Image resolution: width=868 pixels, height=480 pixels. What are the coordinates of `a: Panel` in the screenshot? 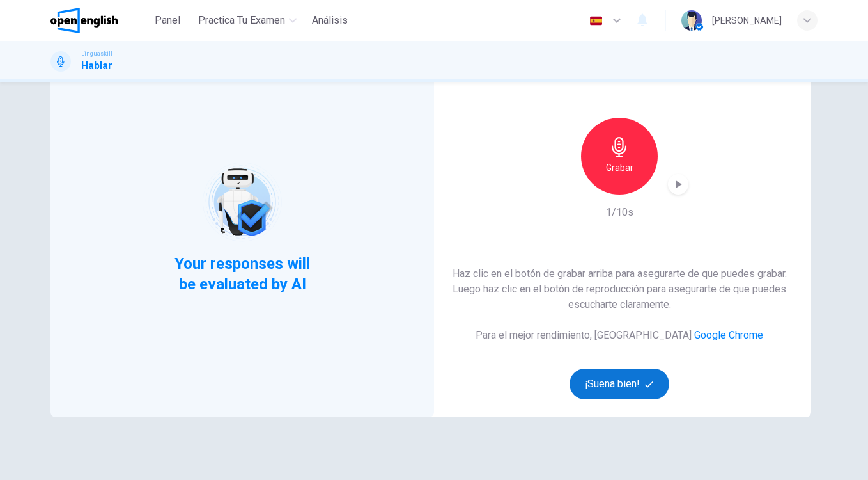 It's located at (168, 20).